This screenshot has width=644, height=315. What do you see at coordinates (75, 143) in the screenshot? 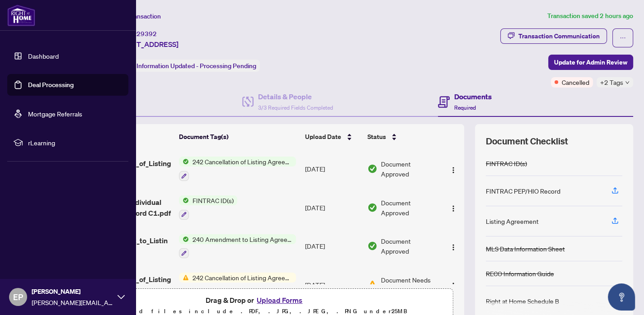
I see `span: rLearning` at bounding box center [75, 143].